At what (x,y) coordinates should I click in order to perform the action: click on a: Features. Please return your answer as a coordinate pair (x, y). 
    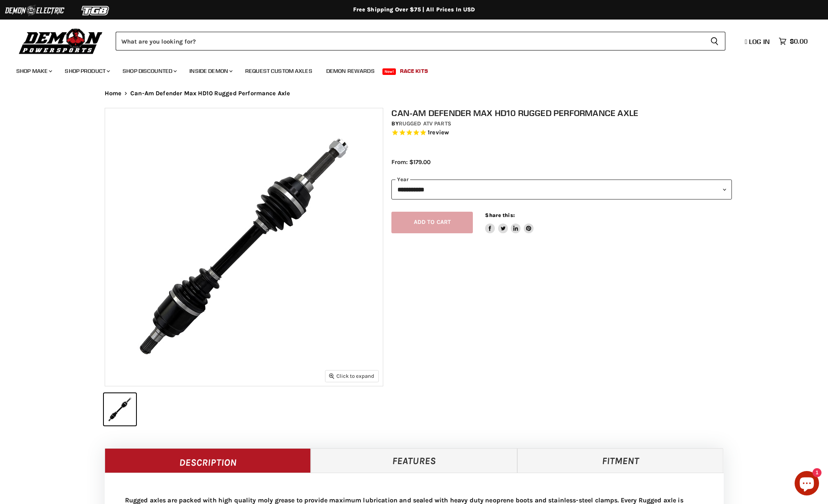
    Looking at the image, I should click on (414, 461).